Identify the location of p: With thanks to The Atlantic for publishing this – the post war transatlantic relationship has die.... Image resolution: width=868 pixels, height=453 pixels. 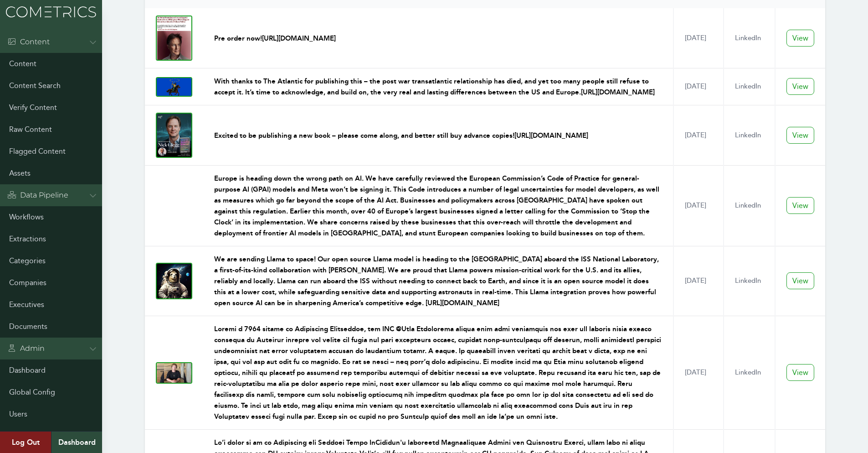
(437, 86).